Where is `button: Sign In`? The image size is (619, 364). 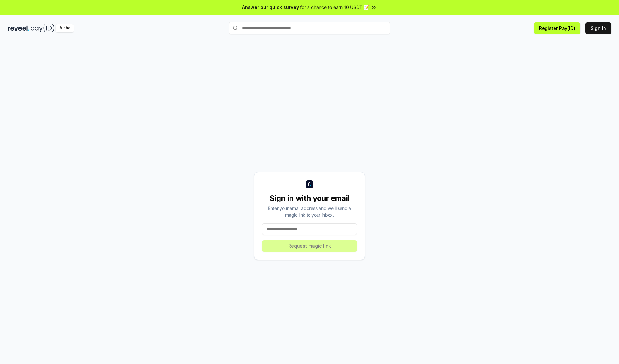
button: Sign In is located at coordinates (598, 28).